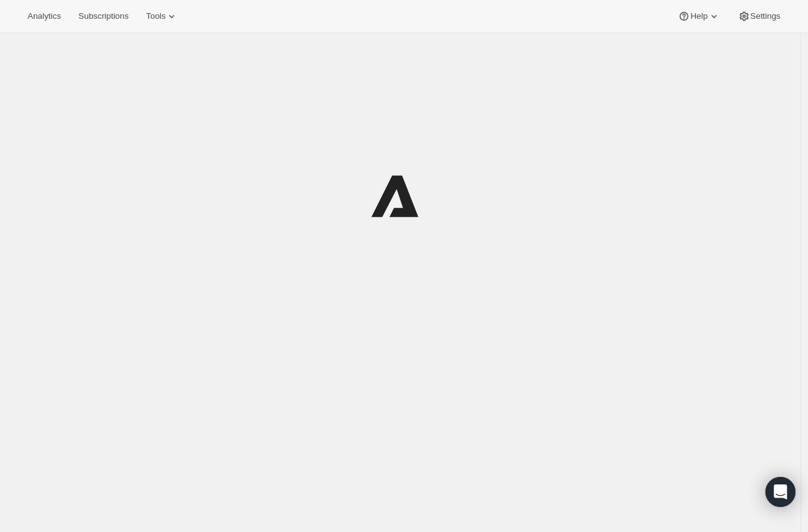 The image size is (808, 532). I want to click on span: Subscriptions, so click(103, 16).